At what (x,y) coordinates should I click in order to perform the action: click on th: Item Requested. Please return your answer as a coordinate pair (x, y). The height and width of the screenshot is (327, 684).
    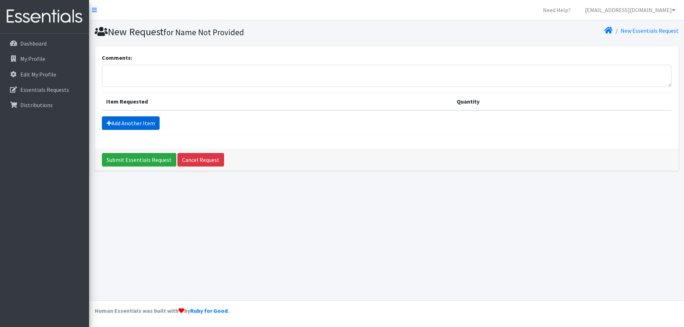
    Looking at the image, I should click on (277, 101).